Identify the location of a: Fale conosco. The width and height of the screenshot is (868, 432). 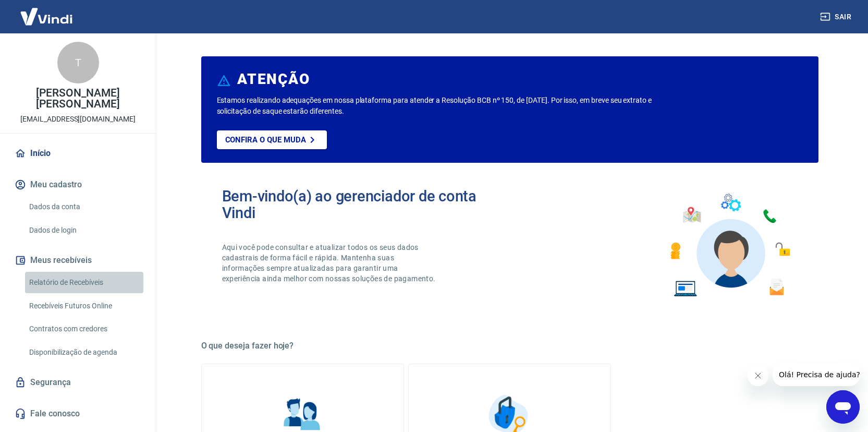
(78, 414).